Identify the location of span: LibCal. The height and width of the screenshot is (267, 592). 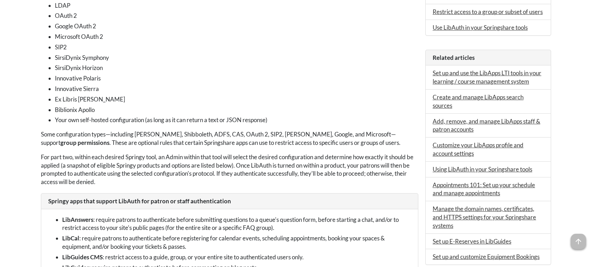
(71, 238).